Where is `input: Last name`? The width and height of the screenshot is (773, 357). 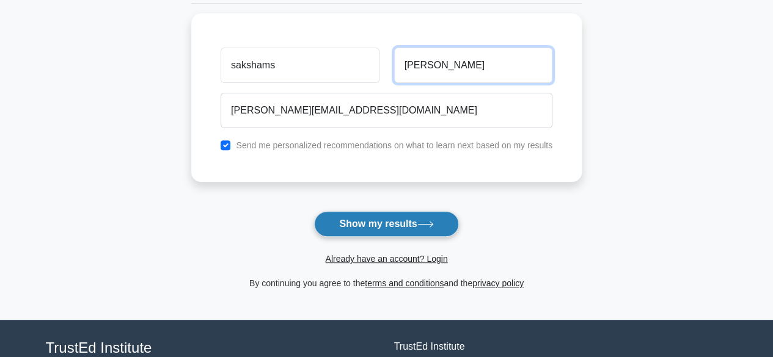 input: Last name is located at coordinates (473, 65).